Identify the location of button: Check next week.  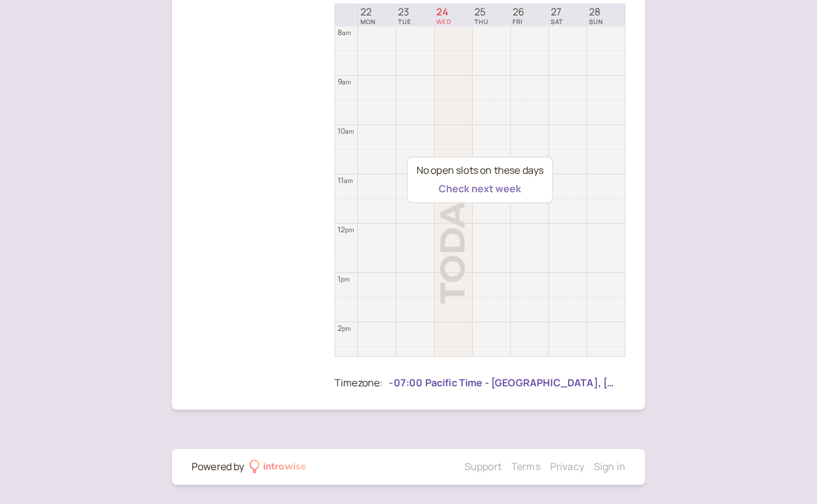
(481, 189).